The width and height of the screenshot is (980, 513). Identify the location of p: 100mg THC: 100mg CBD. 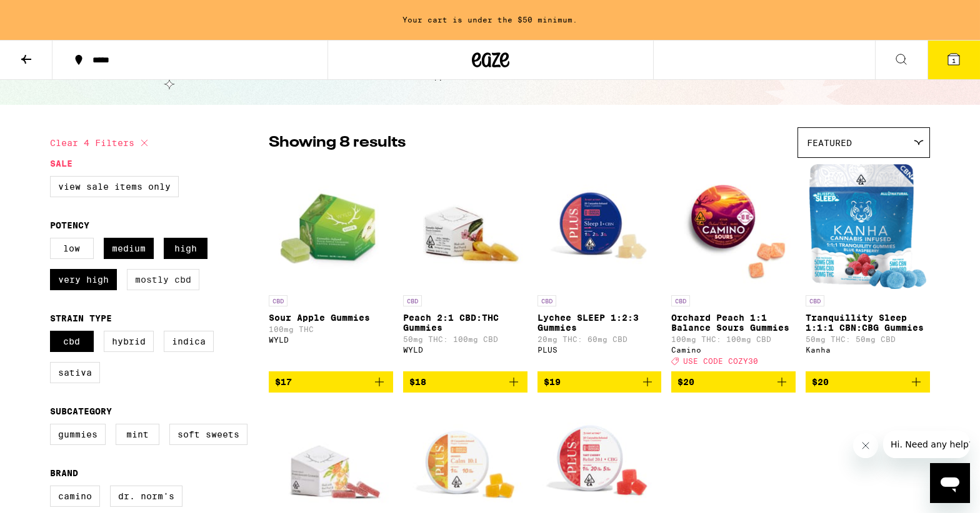
(733, 339).